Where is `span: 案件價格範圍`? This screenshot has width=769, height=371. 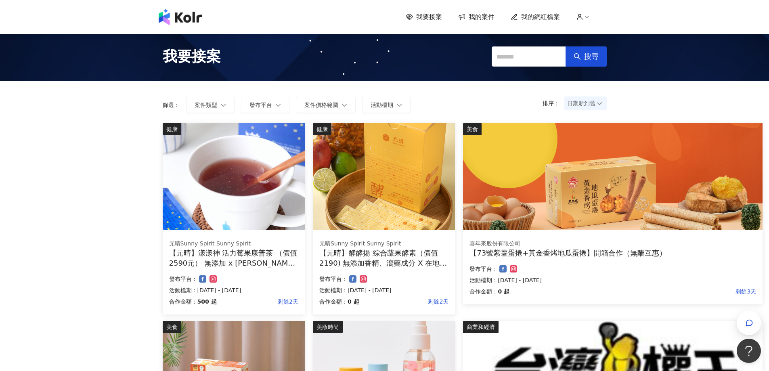
span: 案件價格範圍 is located at coordinates (321, 105).